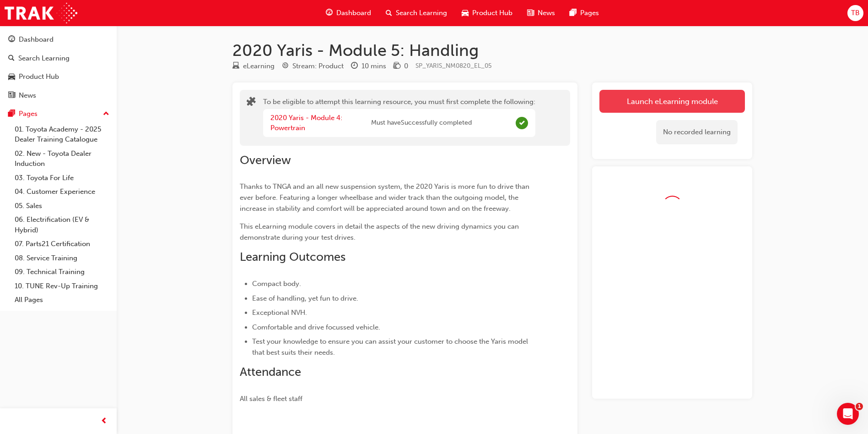 This screenshot has width=868, height=434. I want to click on img: Trak, so click(41, 13).